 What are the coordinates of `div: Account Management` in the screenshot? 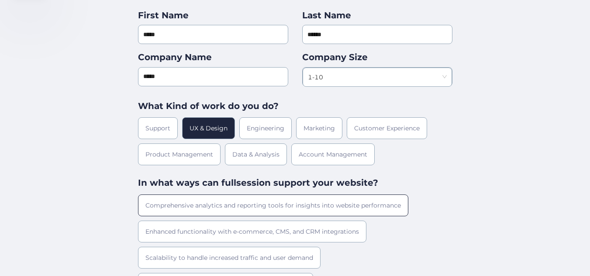 It's located at (333, 155).